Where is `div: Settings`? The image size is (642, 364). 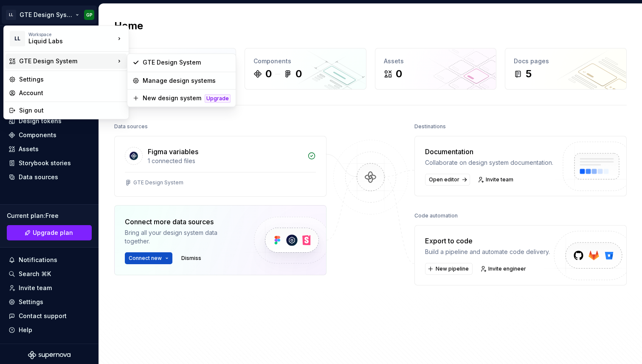
div: Settings is located at coordinates (71, 80).